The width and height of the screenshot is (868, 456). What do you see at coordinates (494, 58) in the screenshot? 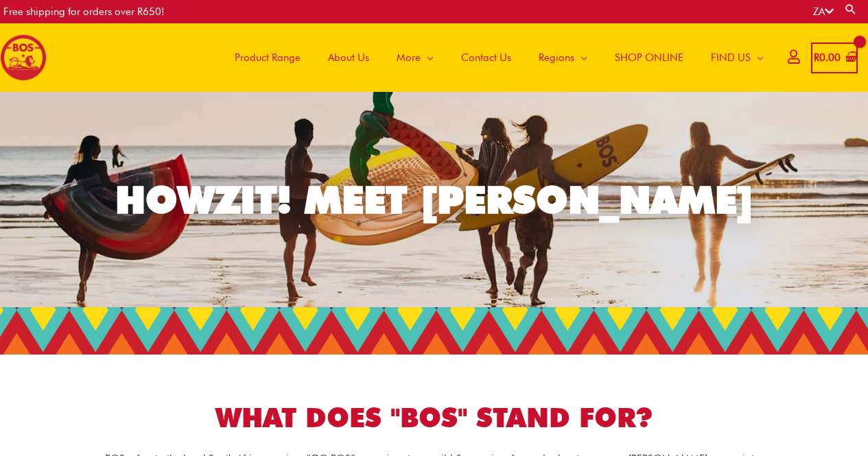
I see `nav: Site Navigation` at bounding box center [494, 58].